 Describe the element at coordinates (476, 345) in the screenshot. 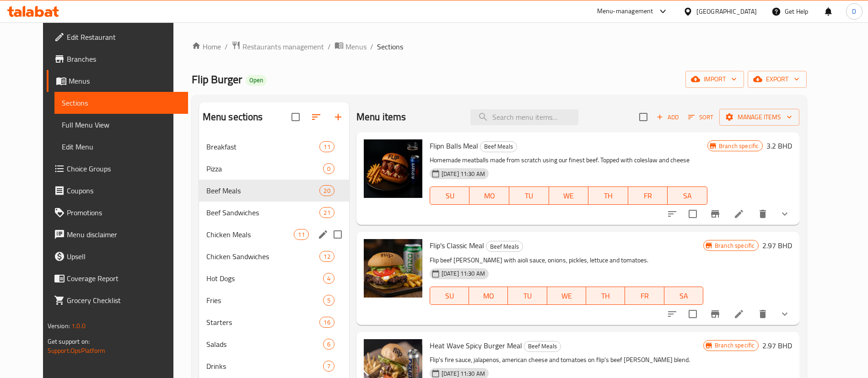

I see `span: Heat Wave Spicy Burger Meal` at that location.